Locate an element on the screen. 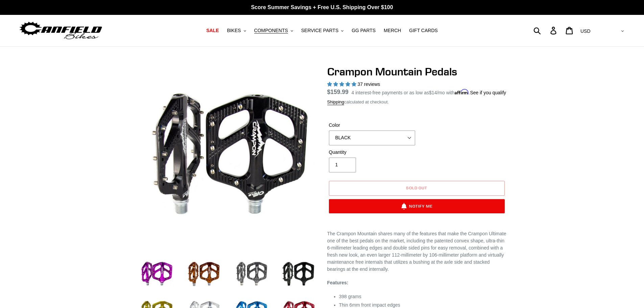 Image resolution: width=644 pixels, height=308 pixels. h1: Crampon Mountain Pedals is located at coordinates (417, 72).